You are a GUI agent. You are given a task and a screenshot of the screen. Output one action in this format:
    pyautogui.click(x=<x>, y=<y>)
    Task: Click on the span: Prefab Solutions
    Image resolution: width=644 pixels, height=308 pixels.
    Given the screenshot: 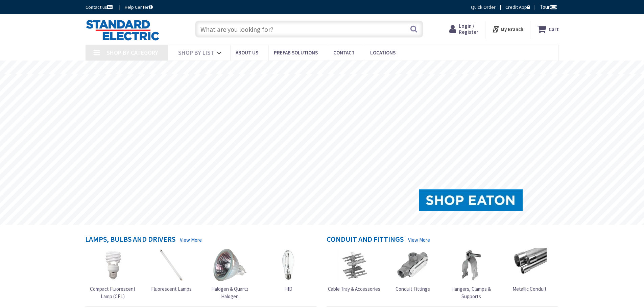 What is the action you would take?
    pyautogui.click(x=296, y=52)
    